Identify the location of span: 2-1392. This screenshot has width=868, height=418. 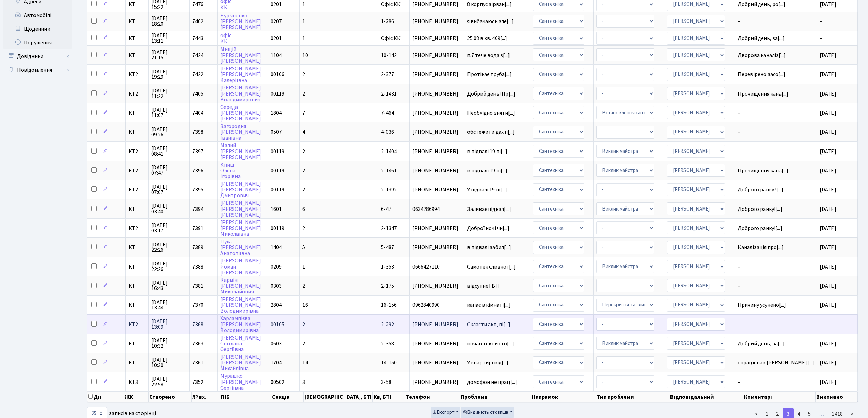
(389, 190).